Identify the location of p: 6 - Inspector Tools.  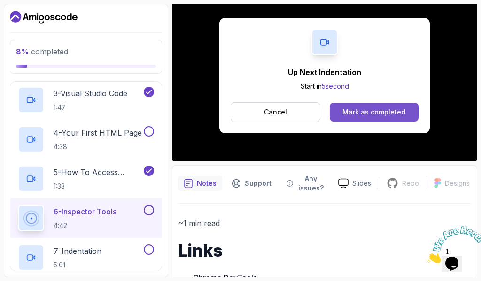
(85, 212).